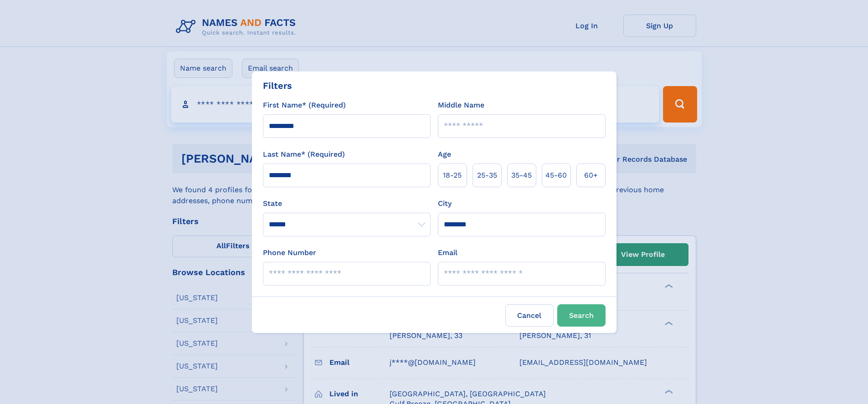  Describe the element at coordinates (305, 106) in the screenshot. I see `label: First Name* (Required)` at that location.